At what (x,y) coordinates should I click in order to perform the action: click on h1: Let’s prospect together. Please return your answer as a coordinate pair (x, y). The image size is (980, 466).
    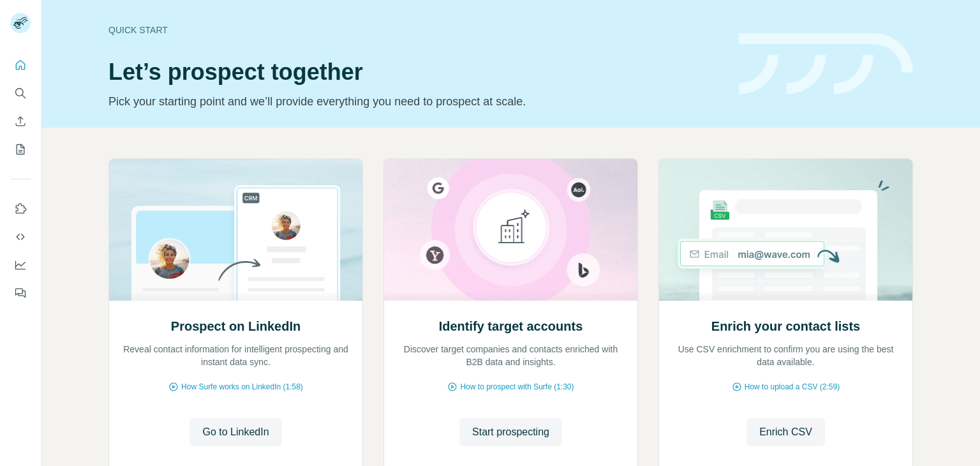
    Looking at the image, I should click on (416, 72).